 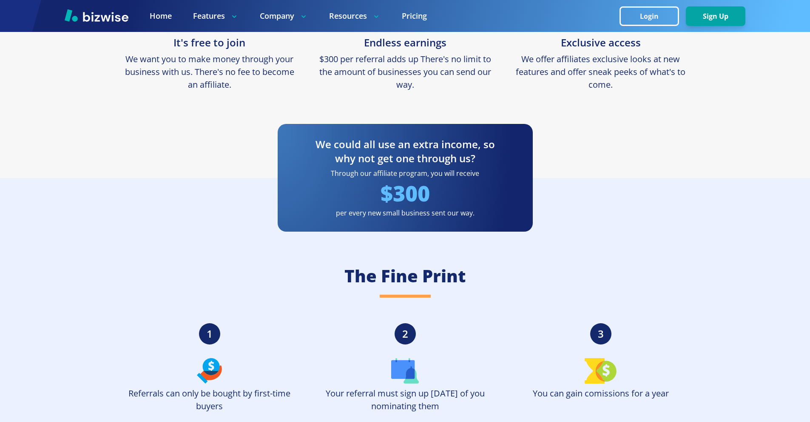 I want to click on h3: Exclusive access, so click(x=601, y=43).